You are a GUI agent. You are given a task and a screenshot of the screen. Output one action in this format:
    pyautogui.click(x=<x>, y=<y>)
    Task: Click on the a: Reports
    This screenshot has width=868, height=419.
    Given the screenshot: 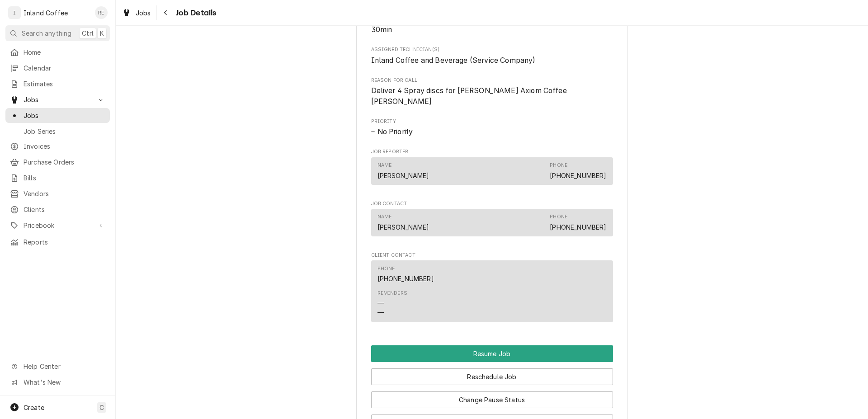 What is the action you would take?
    pyautogui.click(x=58, y=242)
    